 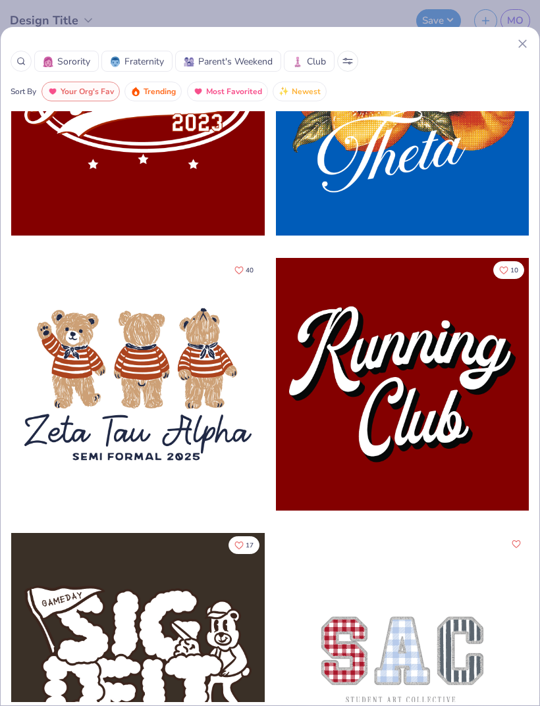 I want to click on button: FraternityFraternity, so click(x=137, y=61).